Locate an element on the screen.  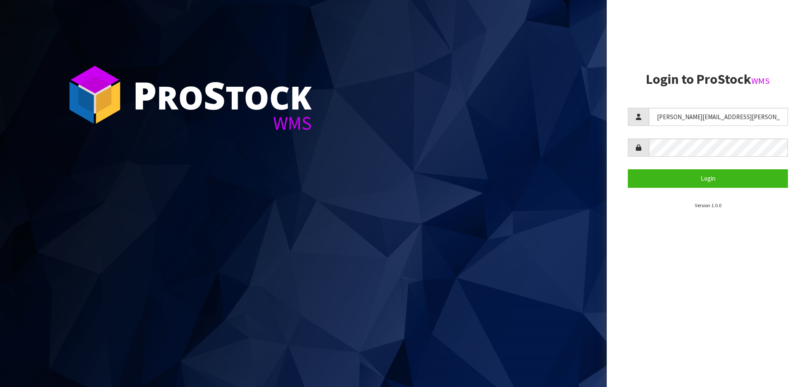
small: WMS is located at coordinates (760, 81).